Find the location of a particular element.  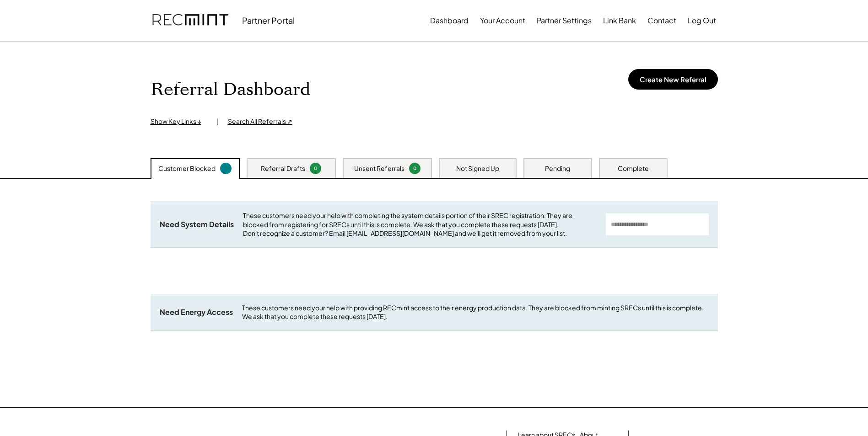

div: These customers need your help with providing RECmint access to their energy production data. The... is located at coordinates (475, 312).